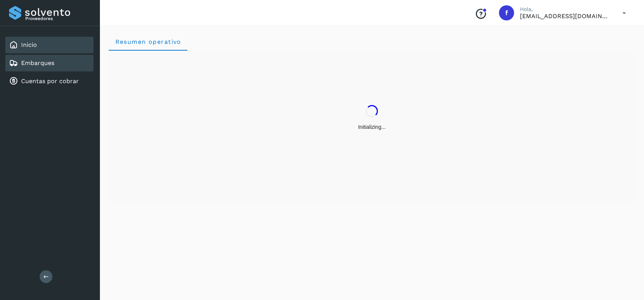 The height and width of the screenshot is (300, 644). Describe the element at coordinates (50, 45) in the screenshot. I see `div: Inicio` at that location.